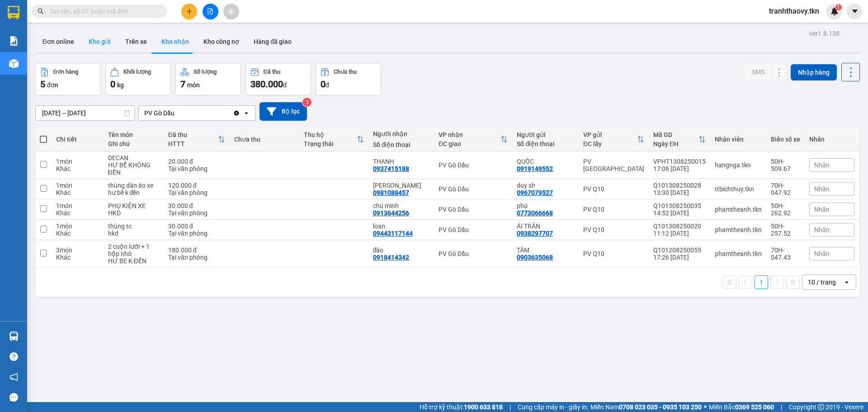 Image resolution: width=868 pixels, height=412 pixels. What do you see at coordinates (391, 213) in the screenshot?
I see `div: 0913644256` at bounding box center [391, 213].